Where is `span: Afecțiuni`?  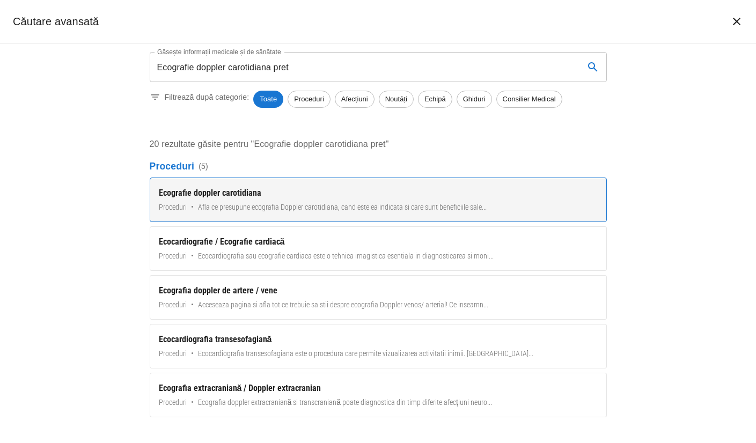 span: Afecțiuni is located at coordinates (355, 99).